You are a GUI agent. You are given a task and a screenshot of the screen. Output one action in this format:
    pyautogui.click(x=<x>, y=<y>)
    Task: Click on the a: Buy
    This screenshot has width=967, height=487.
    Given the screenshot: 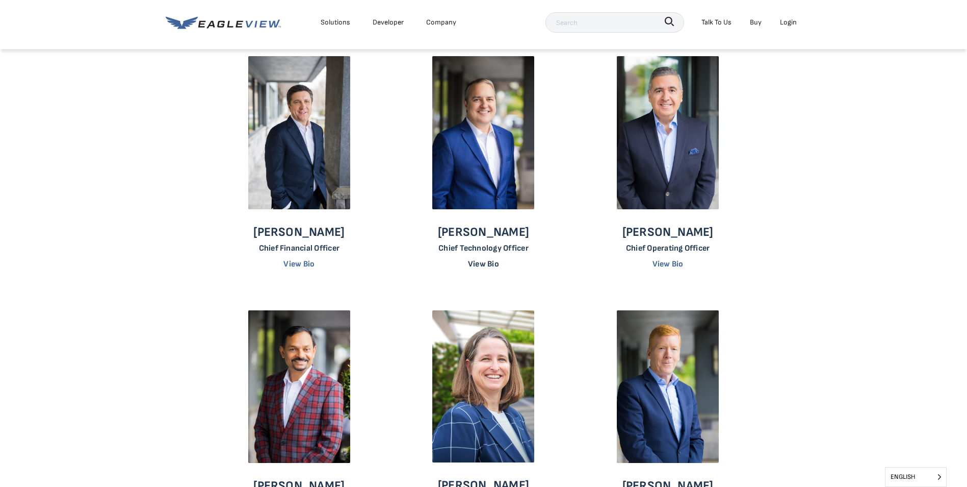 What is the action you would take?
    pyautogui.click(x=756, y=22)
    